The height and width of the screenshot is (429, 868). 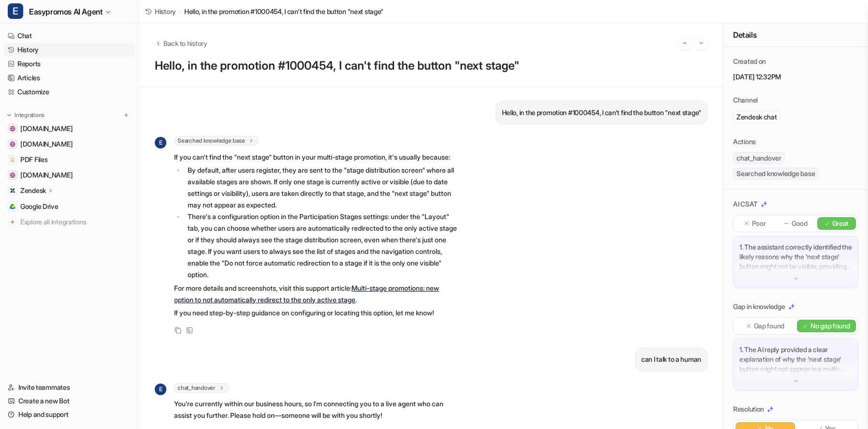 I want to click on p: Zendesk chat, so click(x=757, y=117).